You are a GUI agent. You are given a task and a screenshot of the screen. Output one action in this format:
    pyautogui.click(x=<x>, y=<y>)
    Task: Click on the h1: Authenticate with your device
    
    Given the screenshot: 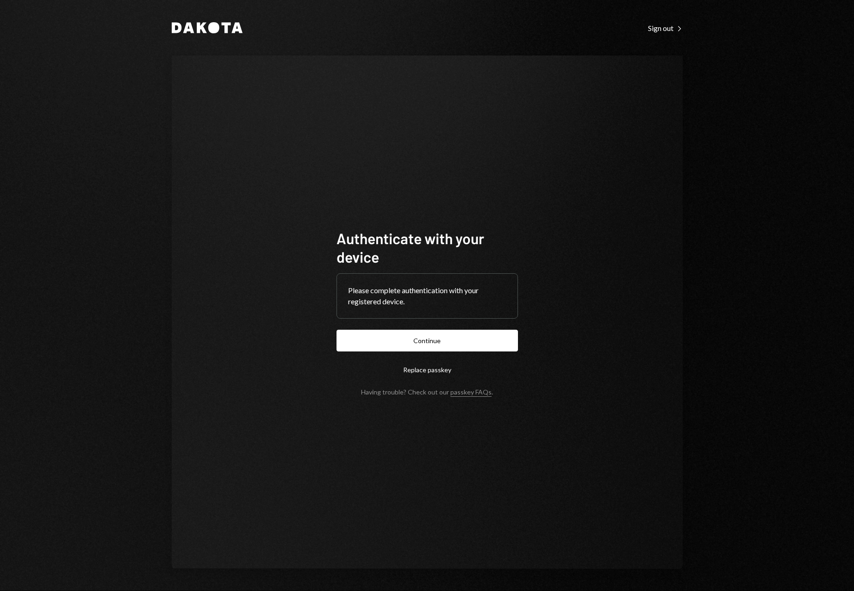 What is the action you would take?
    pyautogui.click(x=427, y=248)
    